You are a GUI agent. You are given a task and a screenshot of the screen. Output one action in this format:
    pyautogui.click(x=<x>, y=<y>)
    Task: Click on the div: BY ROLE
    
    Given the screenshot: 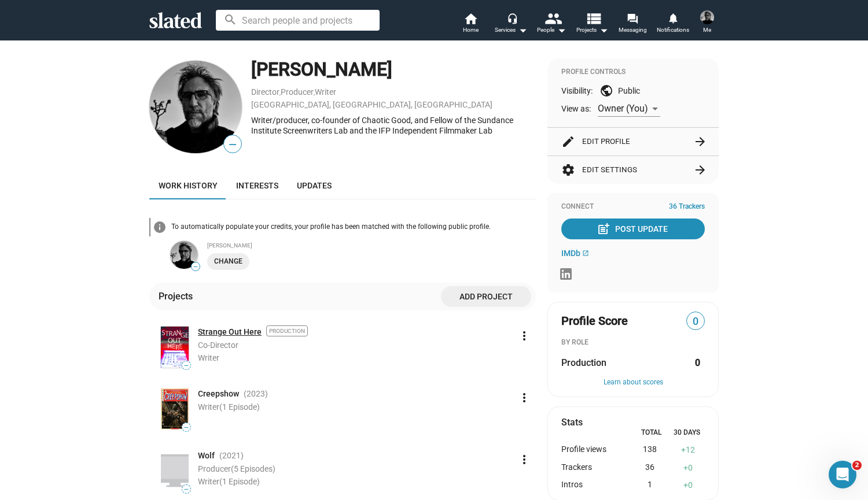 What is the action you would take?
    pyautogui.click(x=633, y=343)
    